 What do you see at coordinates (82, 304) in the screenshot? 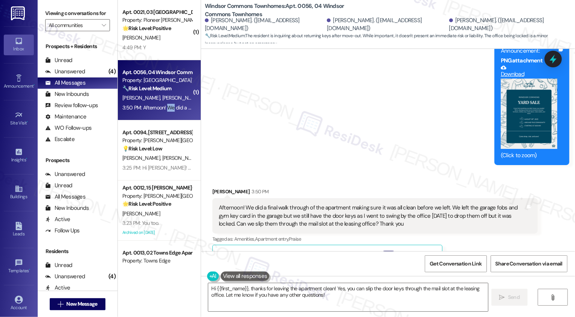
I see `span: New Message` at bounding box center [82, 304].